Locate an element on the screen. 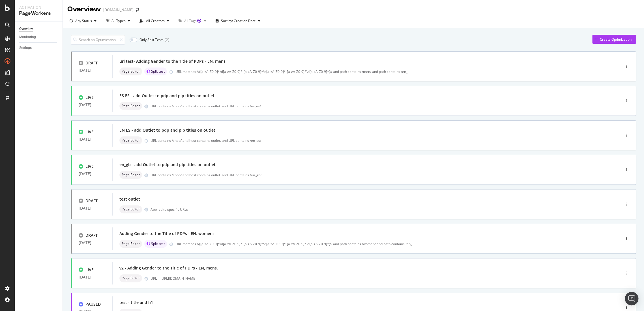  div: Create Optimization is located at coordinates (616, 39).